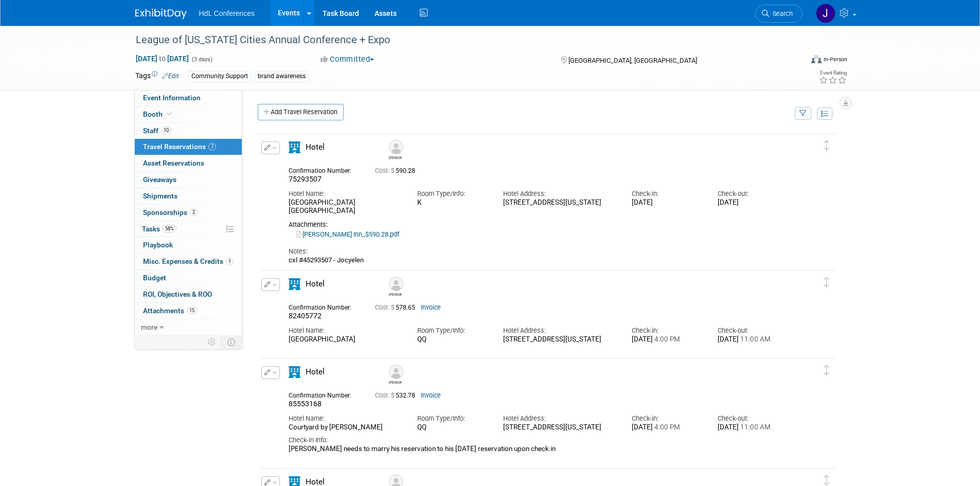 This screenshot has height=486, width=980. Describe the element at coordinates (212, 342) in the screenshot. I see `td: Personalize Event Tab Strip` at that location.